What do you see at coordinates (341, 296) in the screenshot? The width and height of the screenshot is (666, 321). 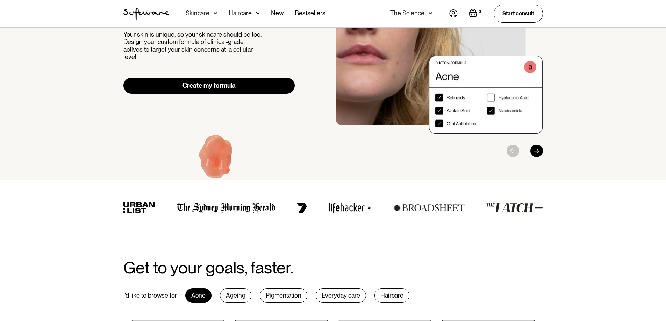 I see `div: Everyday care` at bounding box center [341, 296].